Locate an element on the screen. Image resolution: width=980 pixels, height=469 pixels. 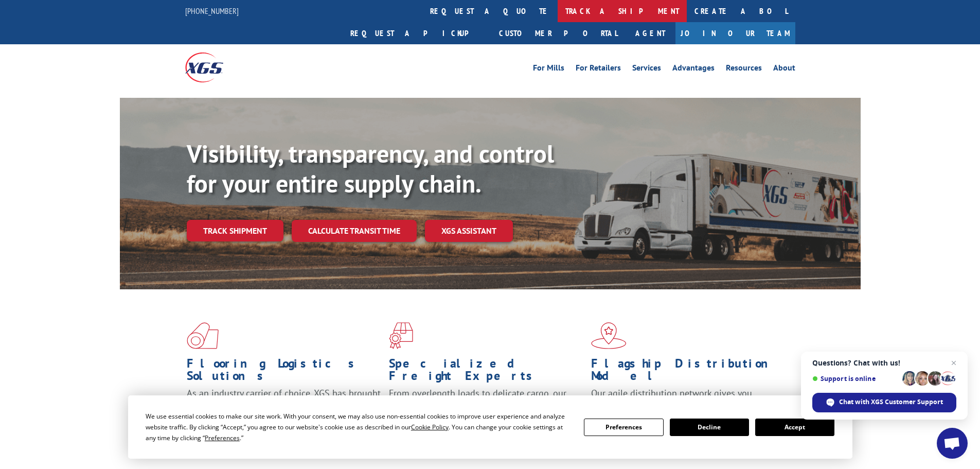
button: Decline is located at coordinates (709, 427).